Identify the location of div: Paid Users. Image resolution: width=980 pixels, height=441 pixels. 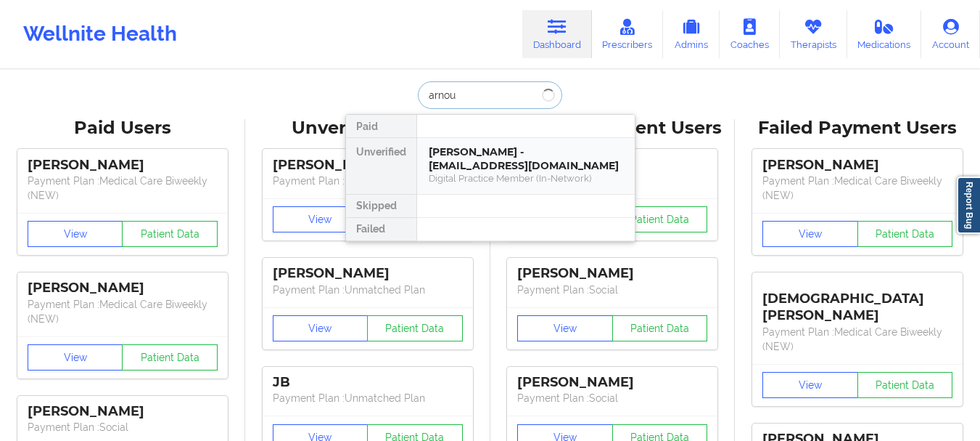
(123, 127).